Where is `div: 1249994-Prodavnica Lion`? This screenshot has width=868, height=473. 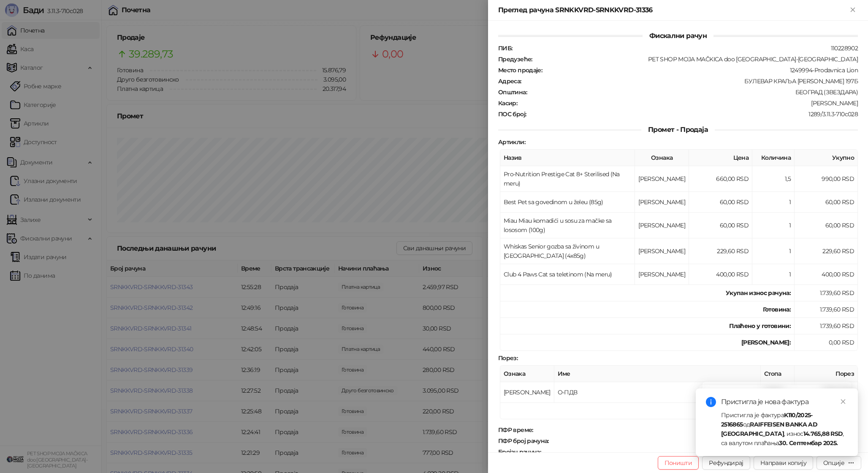
div: 1249994-Prodavnica Lion is located at coordinates (701, 70).